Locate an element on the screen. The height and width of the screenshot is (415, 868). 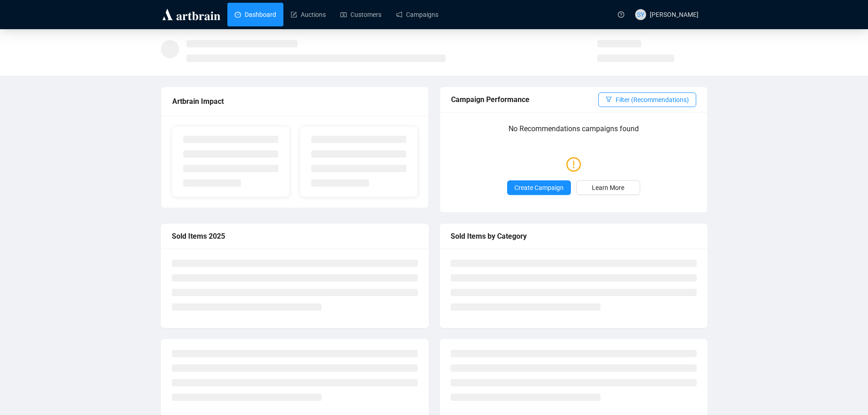
a: Customers is located at coordinates (360, 15).